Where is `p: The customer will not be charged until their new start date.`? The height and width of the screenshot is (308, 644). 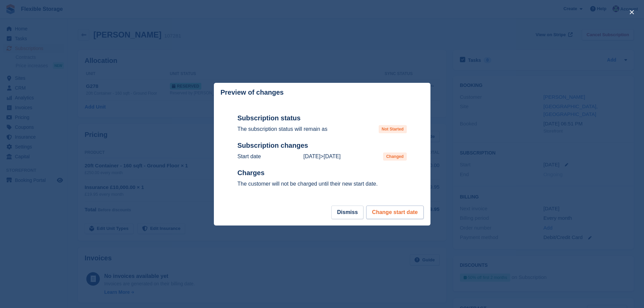 p: The customer will not be charged until their new start date. is located at coordinates (322, 184).